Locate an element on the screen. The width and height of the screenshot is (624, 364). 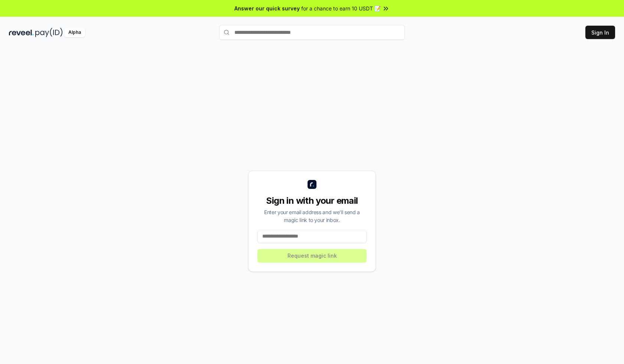
img: logo_small is located at coordinates (312, 184).